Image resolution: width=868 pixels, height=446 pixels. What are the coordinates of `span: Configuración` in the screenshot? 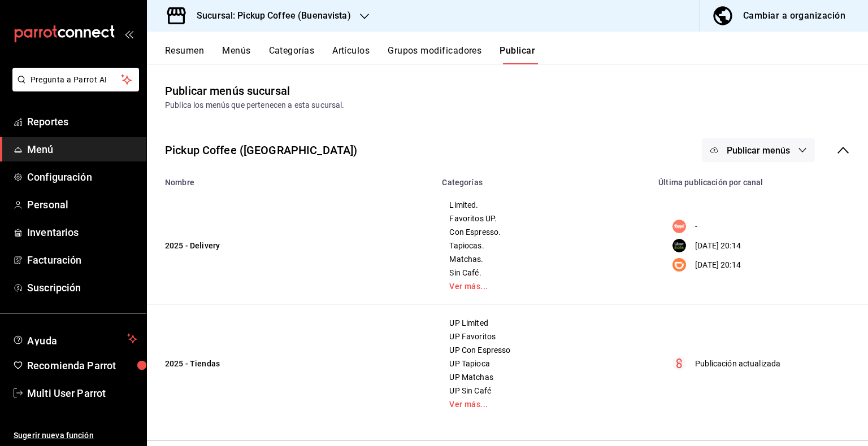 It's located at (82, 177).